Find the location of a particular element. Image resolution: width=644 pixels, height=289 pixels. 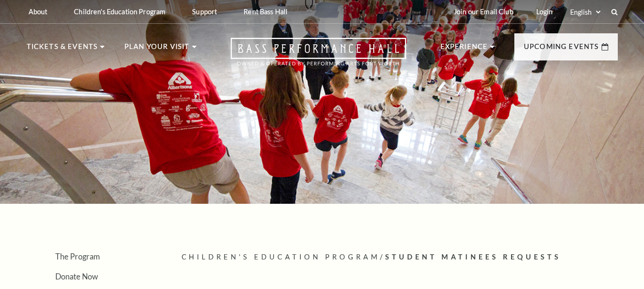

p: Tickets & Events is located at coordinates (62, 49).